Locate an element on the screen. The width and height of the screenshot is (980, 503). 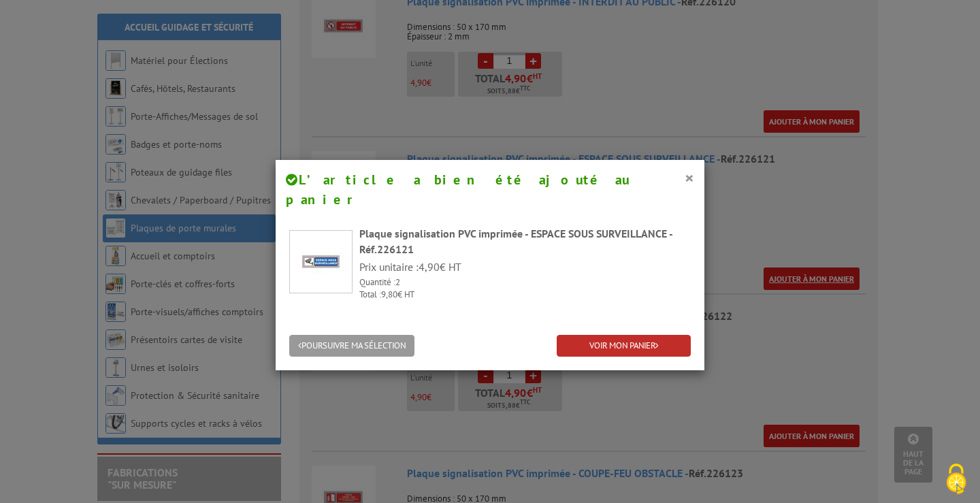
span: 4,90 is located at coordinates (429, 266).